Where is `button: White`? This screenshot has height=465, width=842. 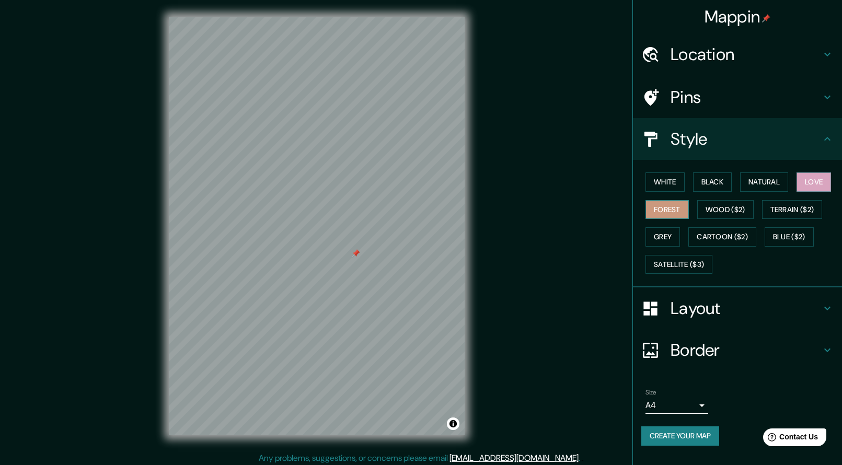
button: White is located at coordinates (665, 182).